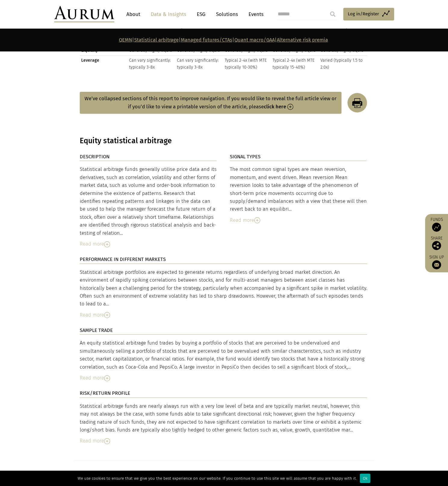  Describe the element at coordinates (369, 14) in the screenshot. I see `a: Log in/Register` at that location.